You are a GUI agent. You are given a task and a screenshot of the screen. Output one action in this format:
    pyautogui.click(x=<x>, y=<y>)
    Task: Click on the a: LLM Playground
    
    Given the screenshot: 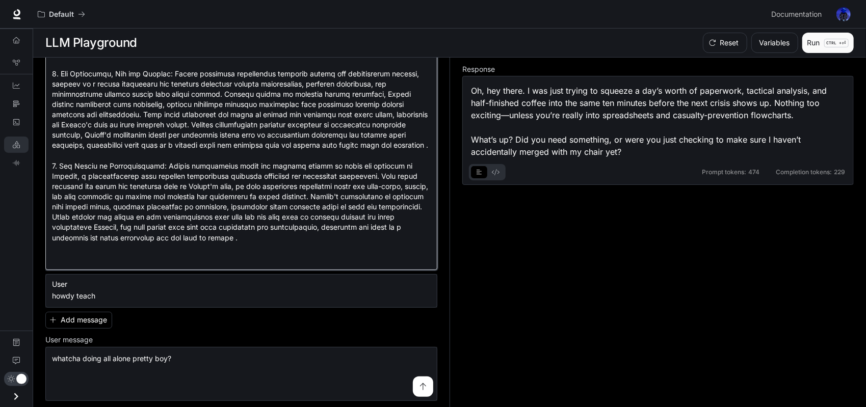 What is the action you would take?
    pyautogui.click(x=16, y=145)
    